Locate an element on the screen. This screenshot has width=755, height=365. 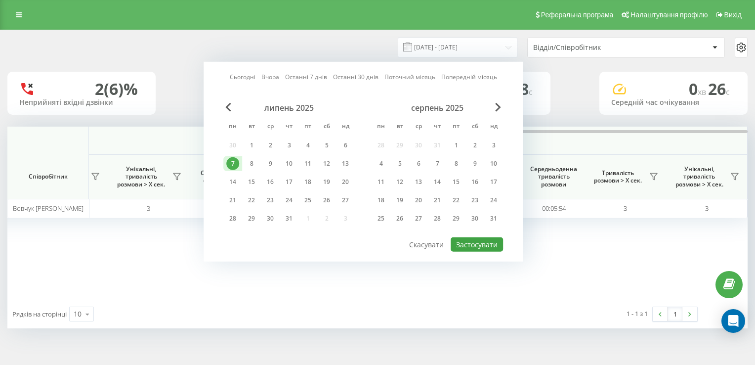
a: Останні 7 днів is located at coordinates (306, 77).